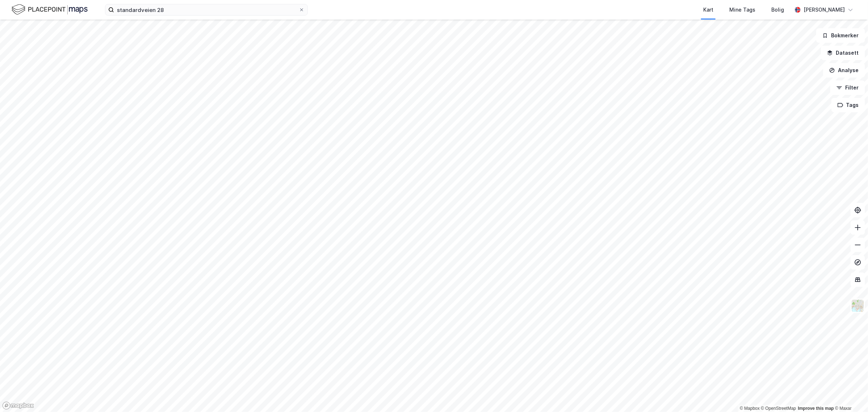 Image resolution: width=868 pixels, height=412 pixels. I want to click on a: Mapbox homepage, so click(18, 406).